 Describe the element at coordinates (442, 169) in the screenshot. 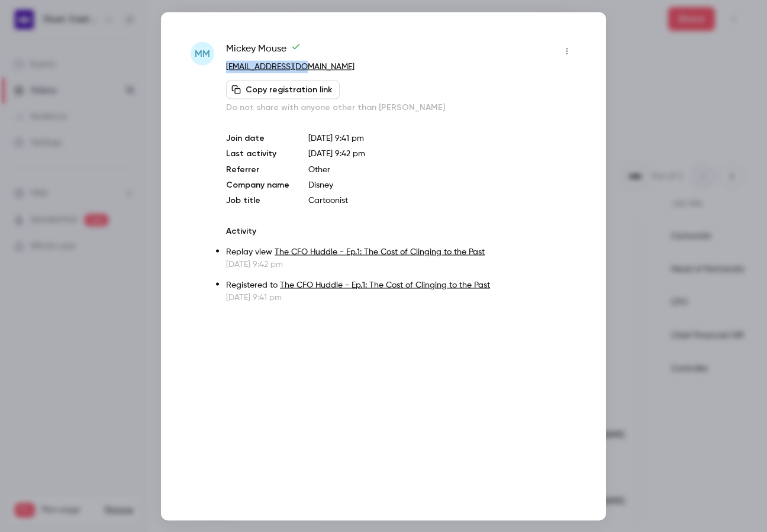

I see `p: Other` at that location.